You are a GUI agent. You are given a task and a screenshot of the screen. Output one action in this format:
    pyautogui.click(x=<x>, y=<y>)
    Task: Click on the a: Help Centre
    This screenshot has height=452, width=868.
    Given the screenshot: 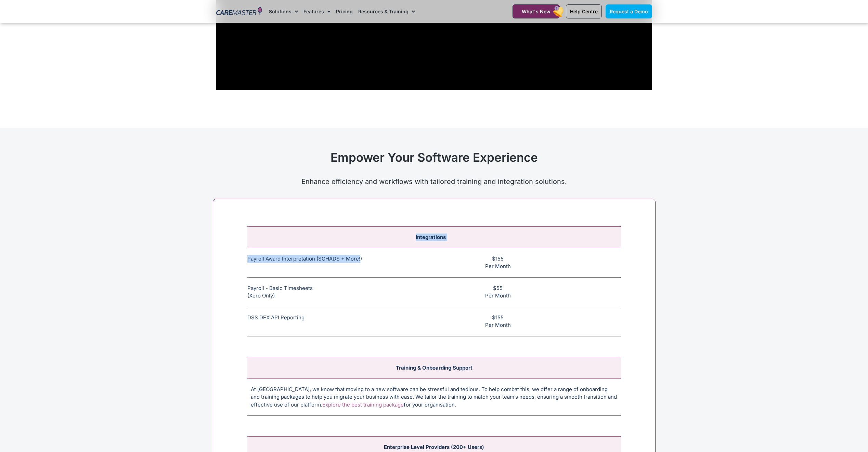 What is the action you would take?
    pyautogui.click(x=584, y=11)
    